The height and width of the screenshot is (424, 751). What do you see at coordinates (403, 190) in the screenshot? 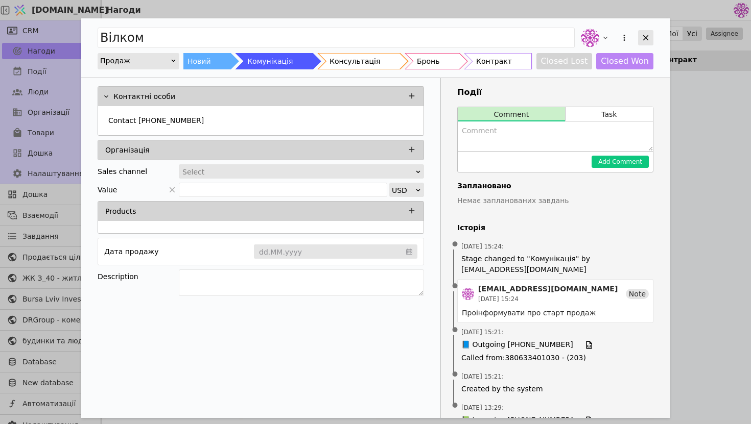
I see `div: USD` at bounding box center [403, 190].